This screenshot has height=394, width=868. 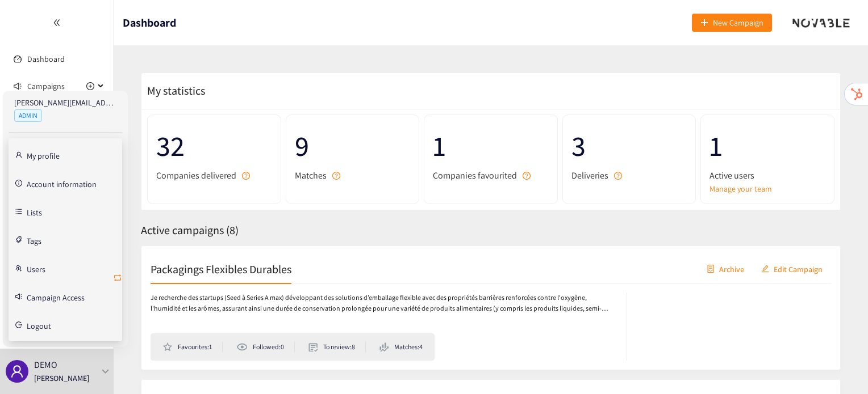 What do you see at coordinates (767, 189) in the screenshot?
I see `a: Manage your team` at bounding box center [767, 189].